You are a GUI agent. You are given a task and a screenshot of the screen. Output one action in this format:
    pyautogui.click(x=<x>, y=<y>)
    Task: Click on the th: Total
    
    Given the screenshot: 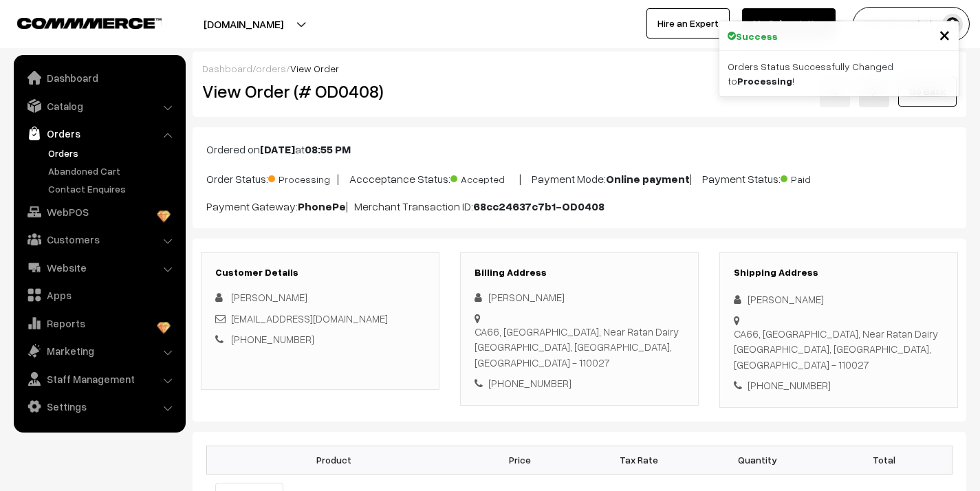 What is the action you would take?
    pyautogui.click(x=883, y=459)
    